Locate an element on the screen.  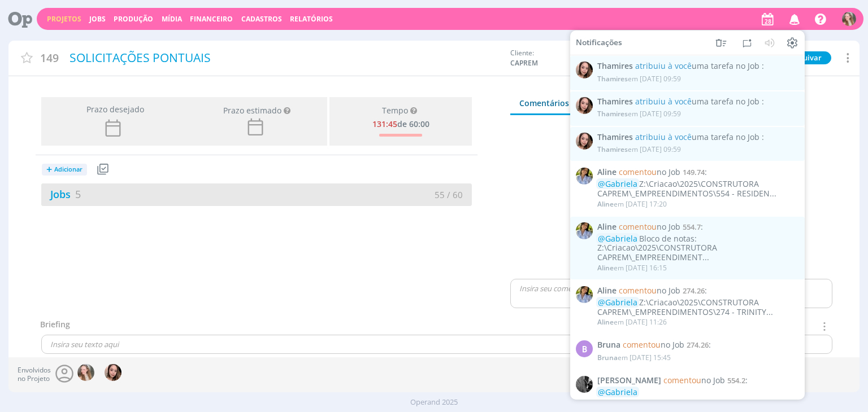
a: Comentários is located at coordinates (544, 104).